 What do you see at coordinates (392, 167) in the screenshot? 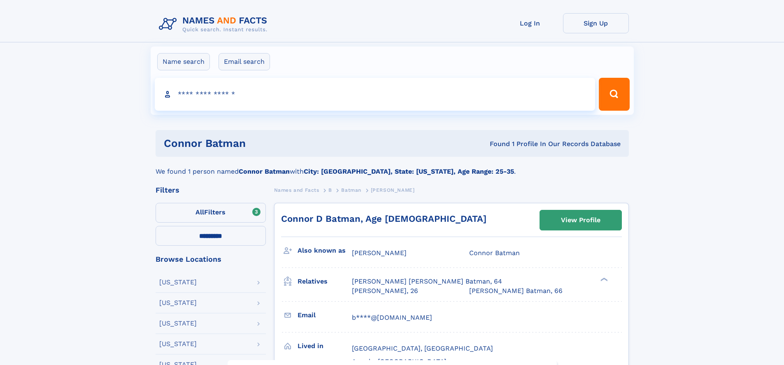
I see `div: We found 1 person named with .` at bounding box center [392, 167].